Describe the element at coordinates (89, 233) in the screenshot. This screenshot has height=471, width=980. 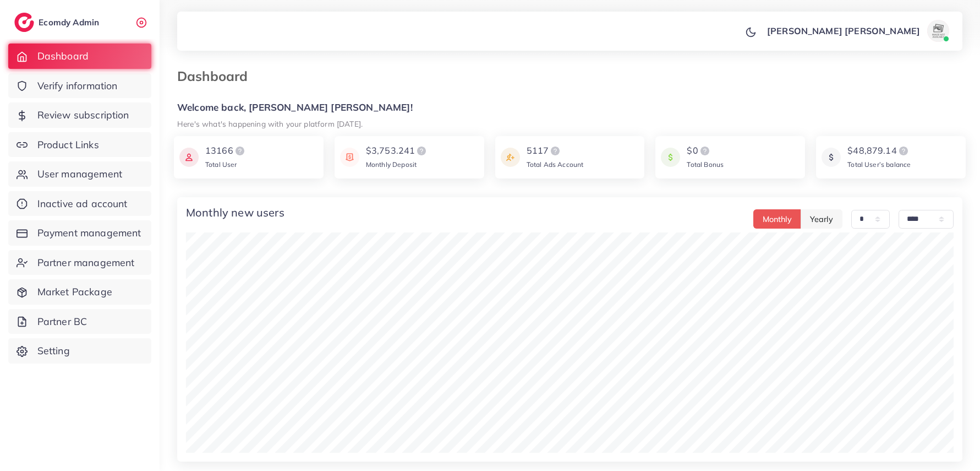
I see `span: Payment management` at that location.